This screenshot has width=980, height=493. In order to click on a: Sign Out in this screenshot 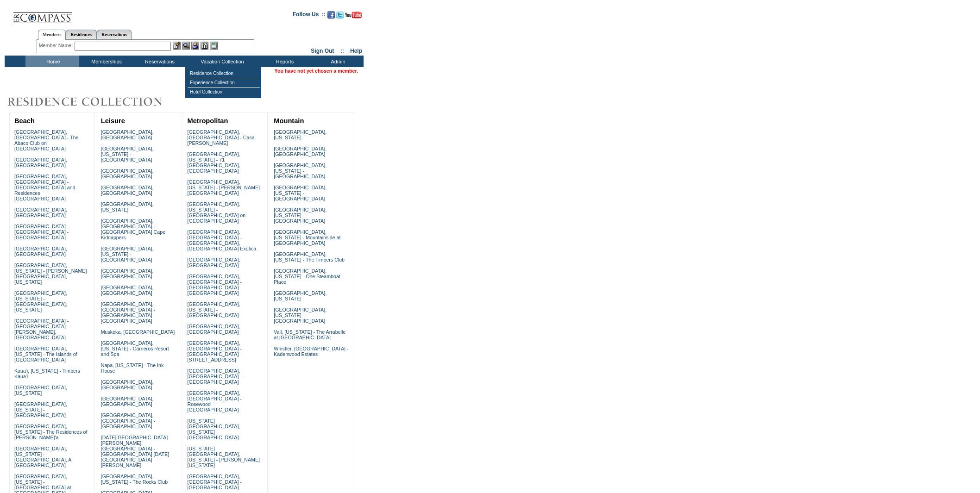, I will do `click(322, 51)`.